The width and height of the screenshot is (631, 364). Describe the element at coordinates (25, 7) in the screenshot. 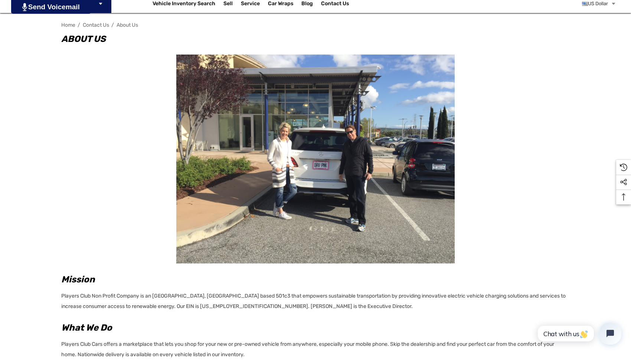

I see `img: PjwhLS0gR2VuZXJhdG9yOiBHcmF2aXQuaW8gLS0+PHN2ZyB4bWxucz0iaHR0cDovL3d3dy53My5vcmcvMjAwMC9zdmciIHhtb...` at that location.